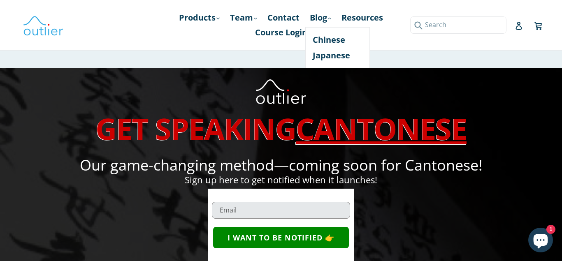  Describe the element at coordinates (281, 210) in the screenshot. I see `input: Email` at that location.